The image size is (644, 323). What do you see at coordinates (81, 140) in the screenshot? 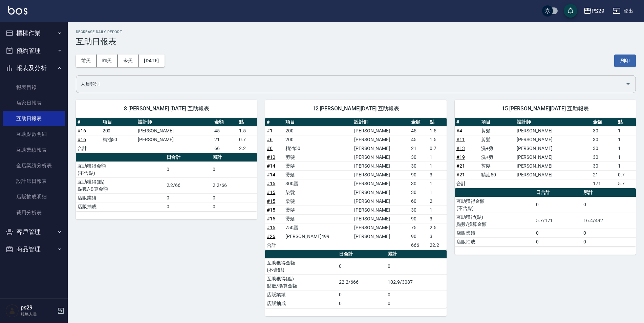
I see `a: #16` at bounding box center [81, 140].